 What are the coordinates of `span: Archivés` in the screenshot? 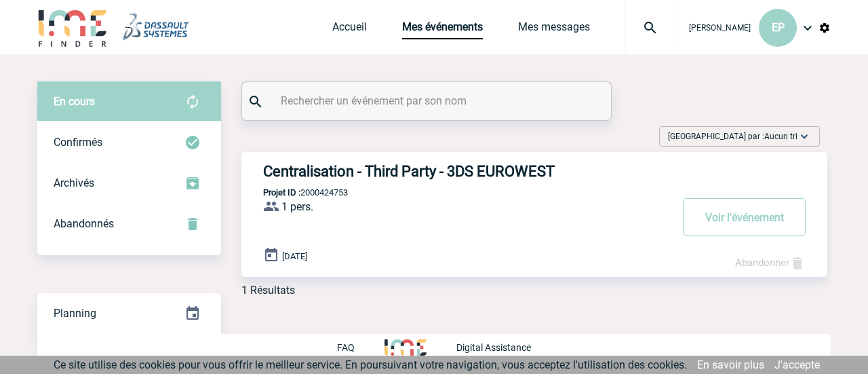 It's located at (74, 182).